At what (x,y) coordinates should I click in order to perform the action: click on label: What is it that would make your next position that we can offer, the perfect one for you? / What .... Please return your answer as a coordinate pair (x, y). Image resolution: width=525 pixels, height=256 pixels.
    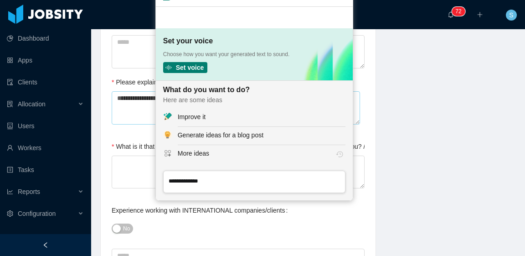
    Looking at the image, I should click on (297, 146).